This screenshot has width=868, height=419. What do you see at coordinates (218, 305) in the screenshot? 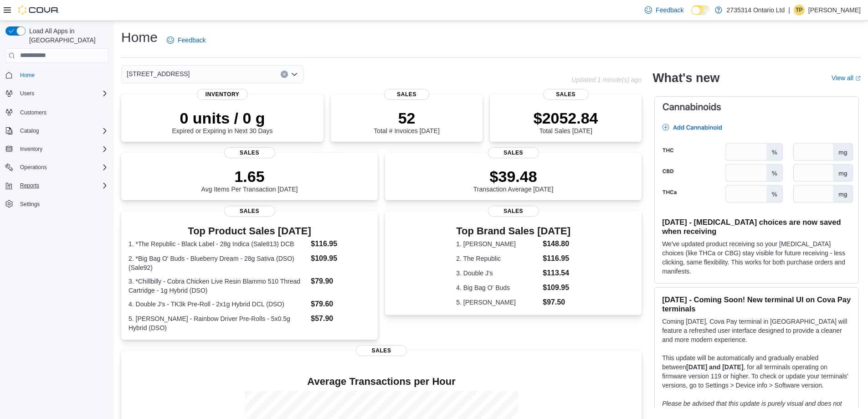
I see `dt: 4. Double J's - TK3k Pre-Roll - 2x1g Hybrid DCL (DSO)` at bounding box center [218, 305].